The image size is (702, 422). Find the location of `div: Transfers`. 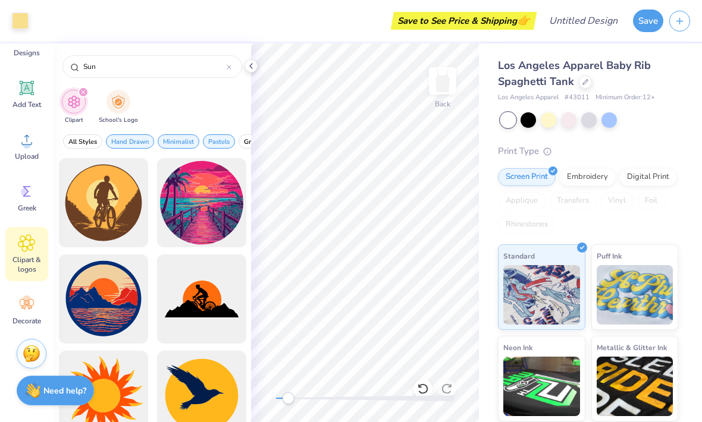

div: Transfers is located at coordinates (573, 201).